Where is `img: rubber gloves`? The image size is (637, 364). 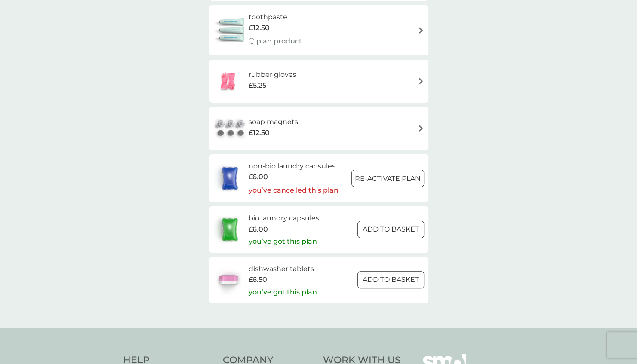 img: rubber gloves is located at coordinates (228, 82).